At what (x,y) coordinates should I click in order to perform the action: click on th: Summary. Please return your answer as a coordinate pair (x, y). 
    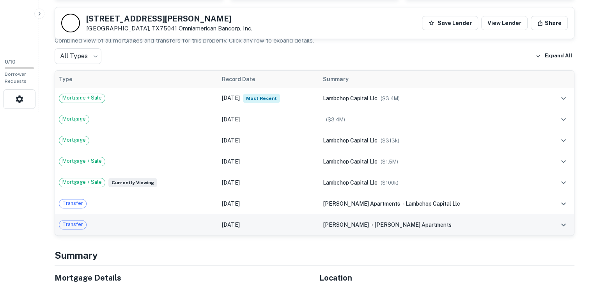
    Looking at the image, I should click on (430, 79).